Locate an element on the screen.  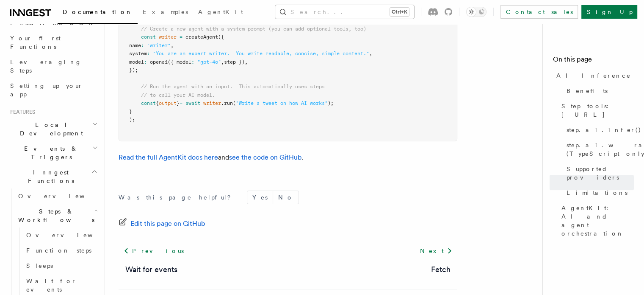
span: // Create a new agent with a system prompt (you can add optional tools, too) is located at coordinates (254, 29).